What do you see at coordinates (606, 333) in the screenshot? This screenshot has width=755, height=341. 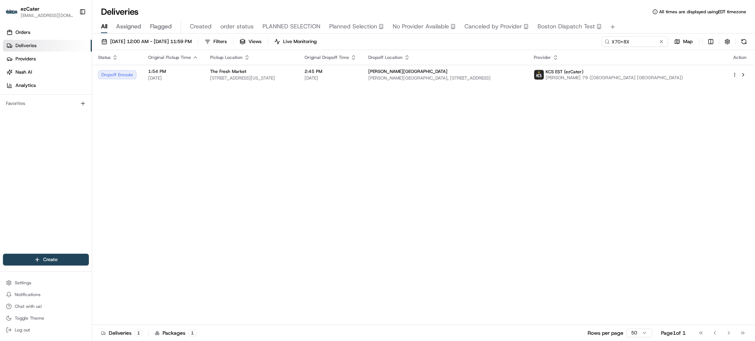 I see `p: Rows per page` at bounding box center [606, 333].